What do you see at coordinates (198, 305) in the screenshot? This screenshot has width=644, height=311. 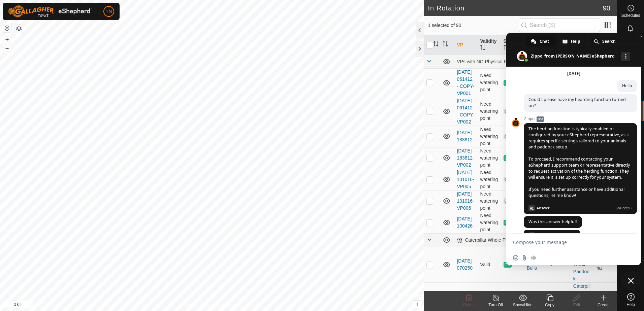 I see `a: Privacy Policy` at bounding box center [198, 305].